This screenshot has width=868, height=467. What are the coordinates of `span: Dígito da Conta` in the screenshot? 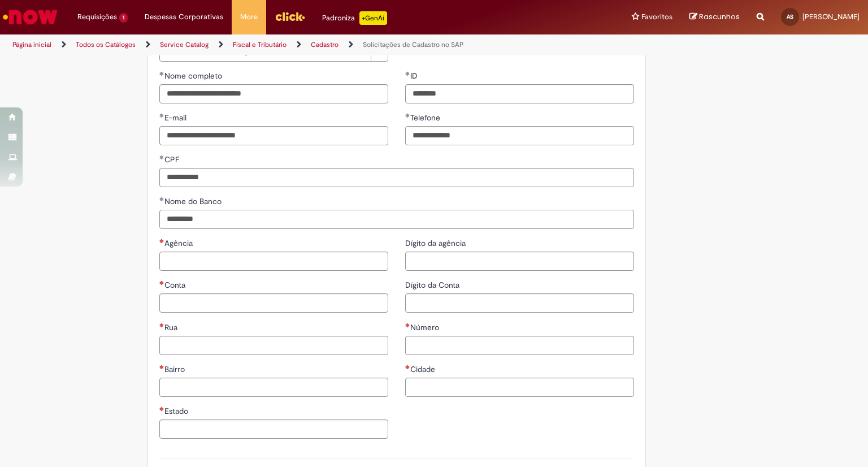 It's located at (434, 285).